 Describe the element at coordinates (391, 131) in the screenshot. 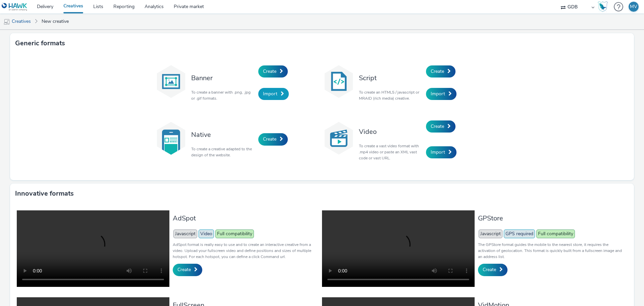

I see `h3: Video` at that location.